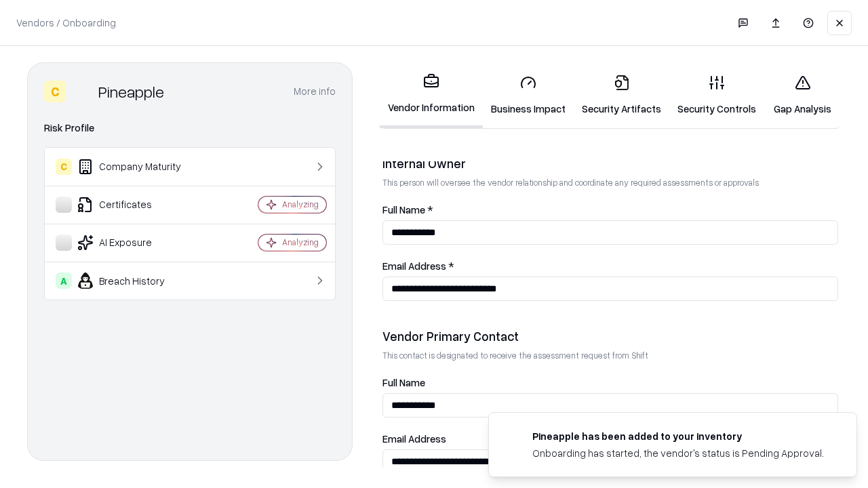 The height and width of the screenshot is (488, 868). What do you see at coordinates (136, 205) in the screenshot?
I see `div: Certificates` at bounding box center [136, 205].